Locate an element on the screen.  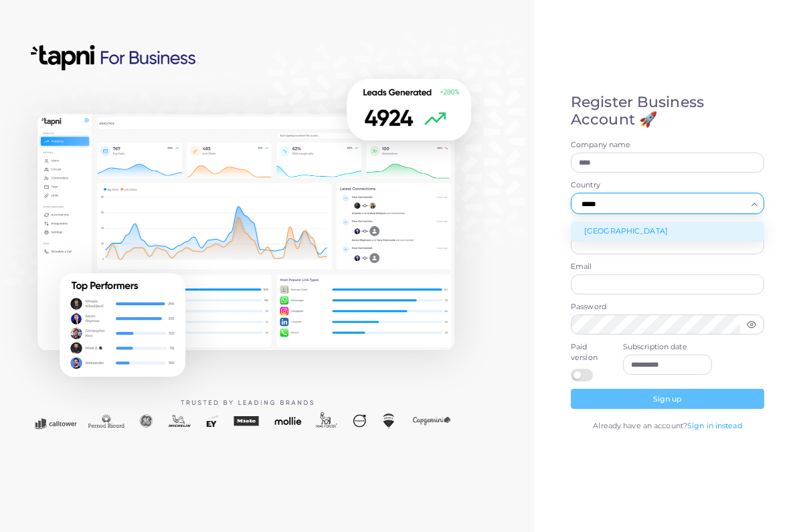
label: Paid version is located at coordinates (590, 353).